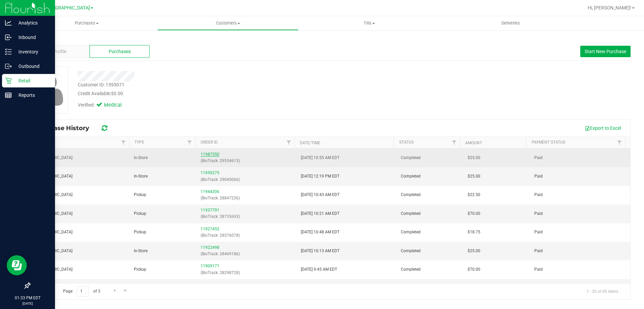 The width and height of the screenshot is (644, 309). What do you see at coordinates (32, 37) in the screenshot?
I see `p: Inbound` at bounding box center [32, 37].